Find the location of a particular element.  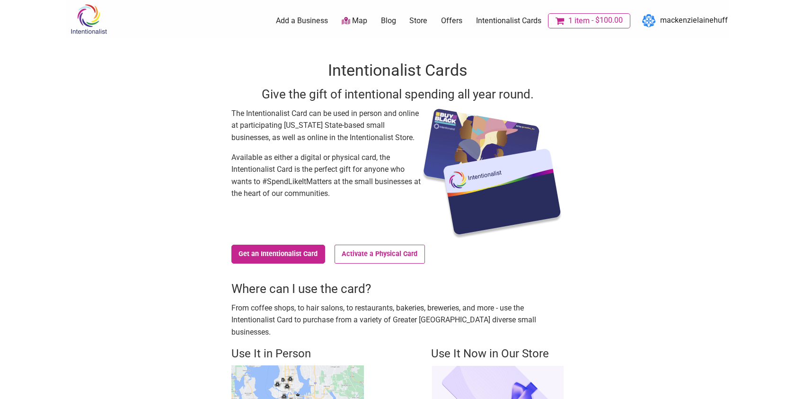

a: mackenzielainehuff is located at coordinates (683, 21).